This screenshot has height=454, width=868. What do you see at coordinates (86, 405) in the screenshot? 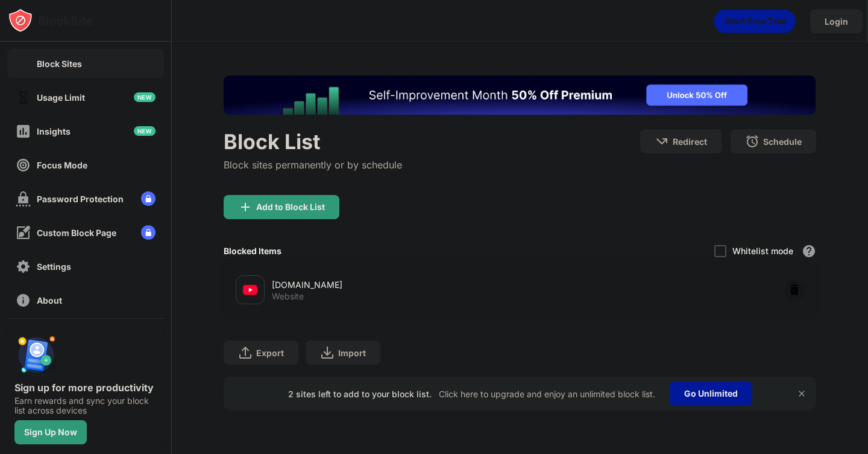
I see `div: Earn rewards and sync your block list across devices` at bounding box center [86, 405].